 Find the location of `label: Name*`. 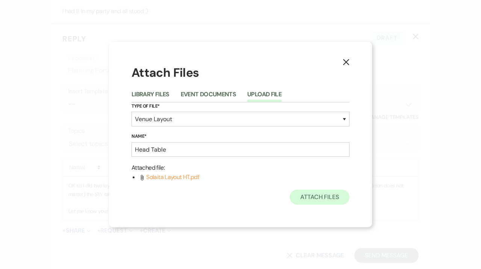

label: Name* is located at coordinates (240, 136).